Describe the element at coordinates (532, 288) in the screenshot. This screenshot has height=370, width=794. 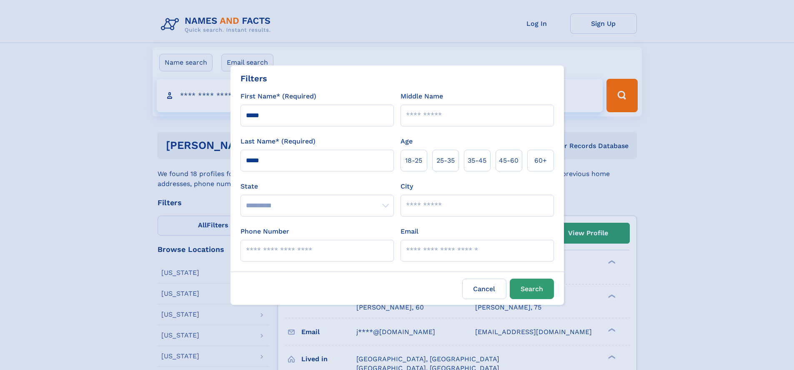
I see `button: Search` at that location.